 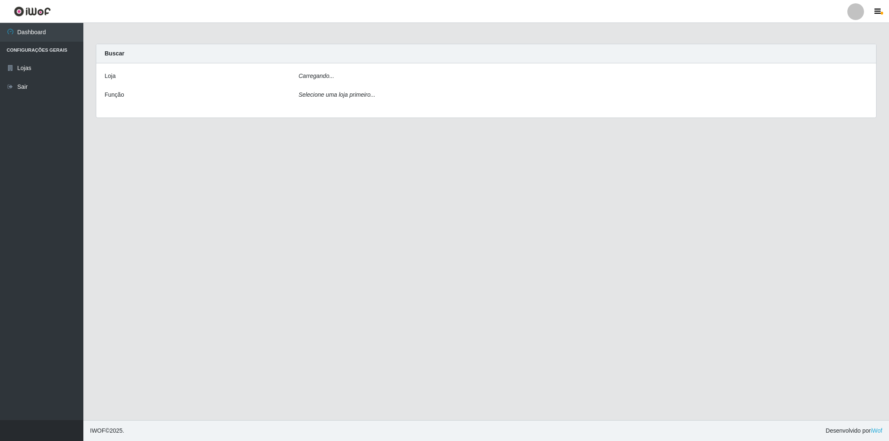 I want to click on label: Loja, so click(x=110, y=76).